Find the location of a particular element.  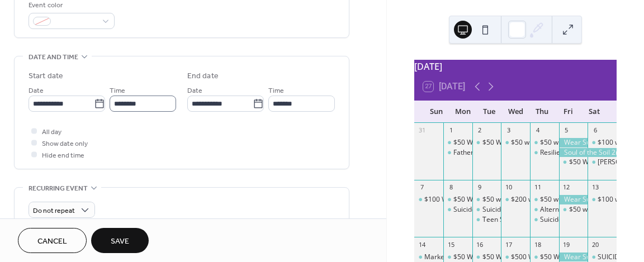

div: Thu is located at coordinates (542, 112).